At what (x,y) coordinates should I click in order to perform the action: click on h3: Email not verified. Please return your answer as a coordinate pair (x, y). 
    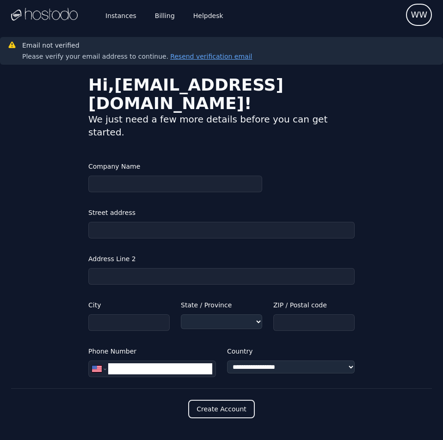
    Looking at the image, I should click on (137, 45).